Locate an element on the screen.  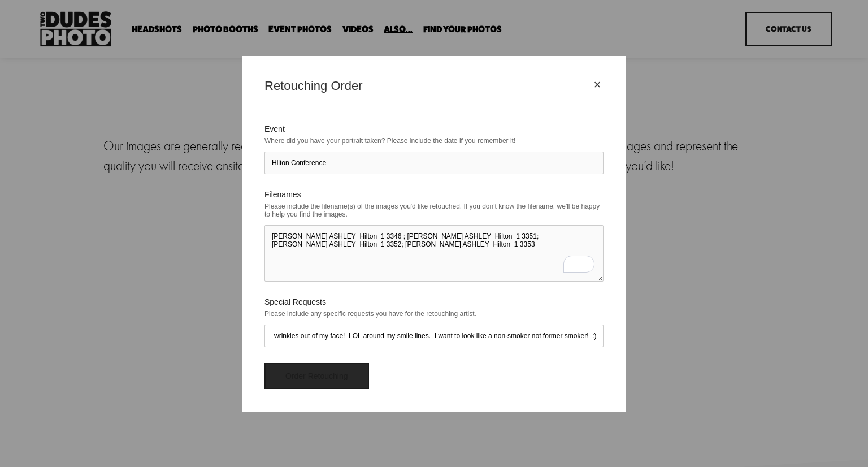
textarea: To enrich screen reader interactions, please activate Accessibility in Grammarly extension settings is located at coordinates (434, 253).